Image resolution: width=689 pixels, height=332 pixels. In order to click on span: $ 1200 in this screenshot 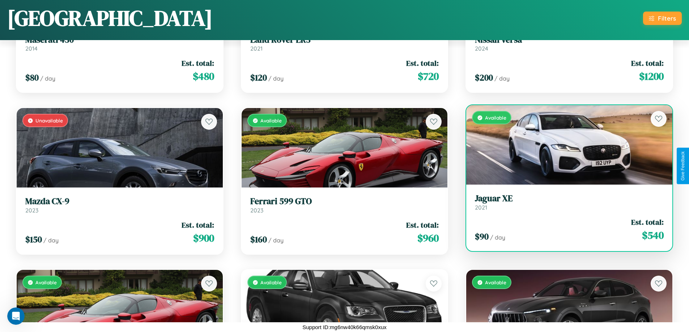, I will do `click(651, 76)`.